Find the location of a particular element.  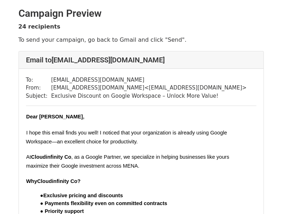

span: ● Priority support is located at coordinates (62, 211).